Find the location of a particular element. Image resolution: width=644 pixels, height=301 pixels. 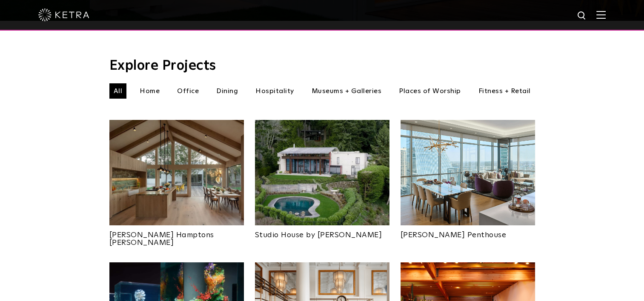

img: An aerial view of Olson Kundig's Studio House in Seattle is located at coordinates (323, 172).